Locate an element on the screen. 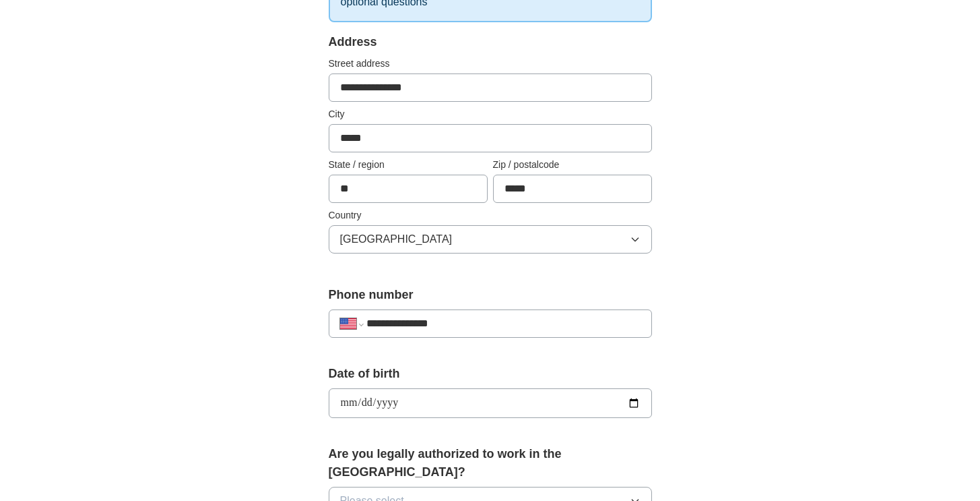  div: Address is located at coordinates (490, 42).